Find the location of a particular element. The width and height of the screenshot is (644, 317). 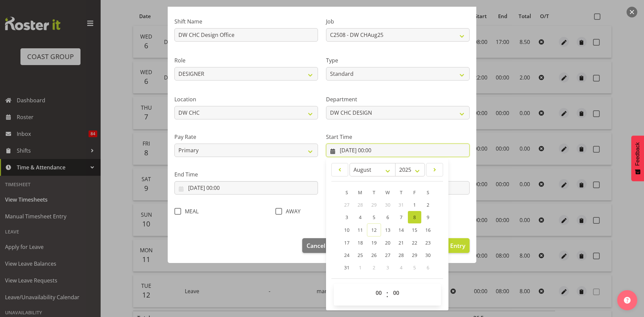

a: 8 is located at coordinates (414, 217).